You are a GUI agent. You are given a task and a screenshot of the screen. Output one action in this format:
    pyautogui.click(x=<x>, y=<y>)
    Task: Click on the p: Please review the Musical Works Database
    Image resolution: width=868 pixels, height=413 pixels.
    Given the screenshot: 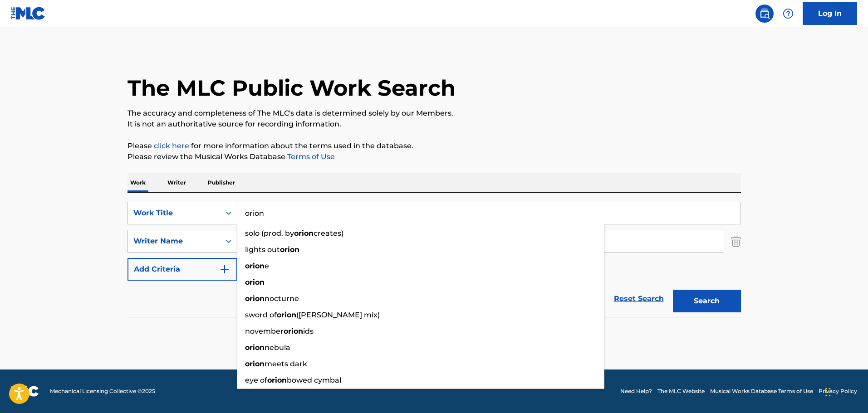 What is the action you would take?
    pyautogui.click(x=434, y=157)
    